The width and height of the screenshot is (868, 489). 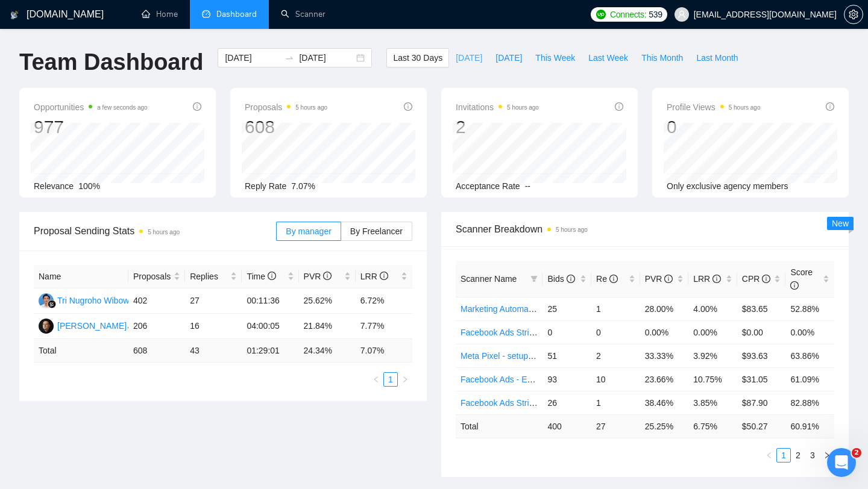 I want to click on span: Last 30 Days, so click(x=418, y=58).